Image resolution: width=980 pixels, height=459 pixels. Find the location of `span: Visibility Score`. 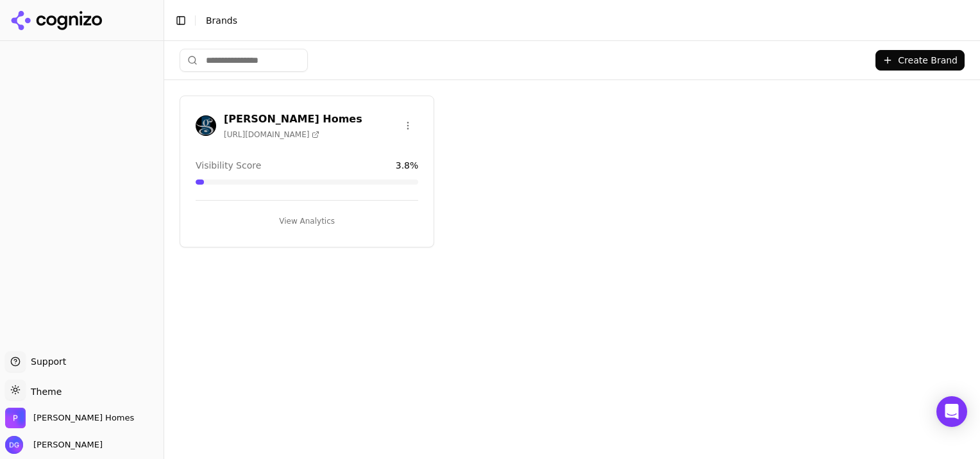

span: Visibility Score is located at coordinates (228, 165).